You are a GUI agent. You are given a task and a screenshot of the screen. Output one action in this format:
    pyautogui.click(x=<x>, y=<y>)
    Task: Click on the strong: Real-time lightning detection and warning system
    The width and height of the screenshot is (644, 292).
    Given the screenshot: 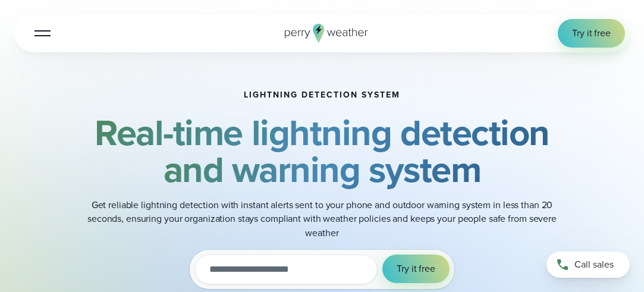 What is the action you would take?
    pyautogui.click(x=322, y=151)
    